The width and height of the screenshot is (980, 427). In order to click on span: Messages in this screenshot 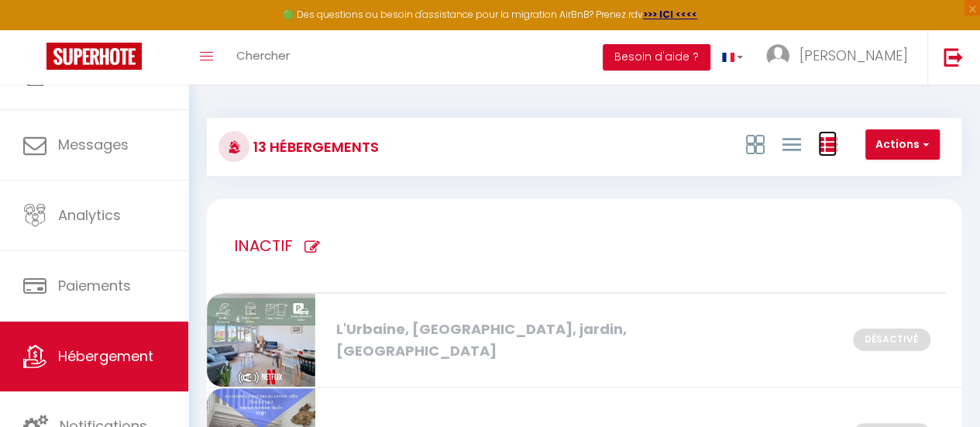, I will do `click(93, 144)`.